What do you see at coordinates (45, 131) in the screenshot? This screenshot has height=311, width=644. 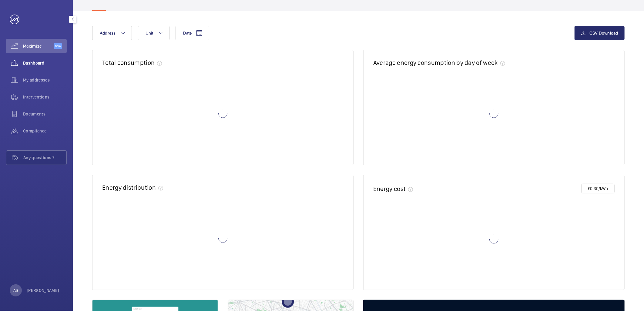 I see `span: Compliance` at bounding box center [45, 131].